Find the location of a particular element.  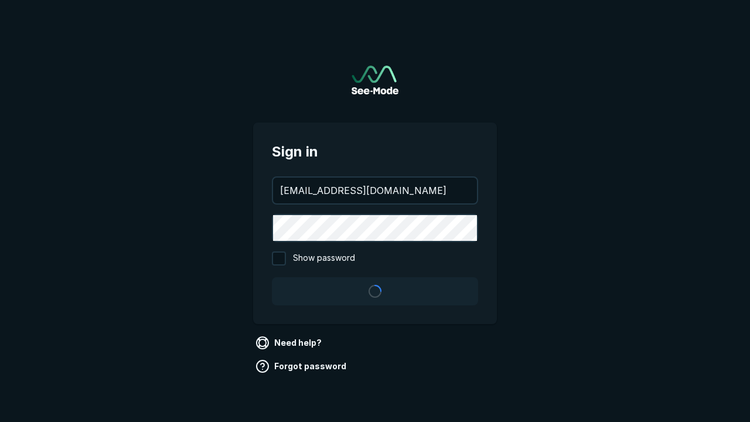

a: Go to sign in is located at coordinates (375, 80).